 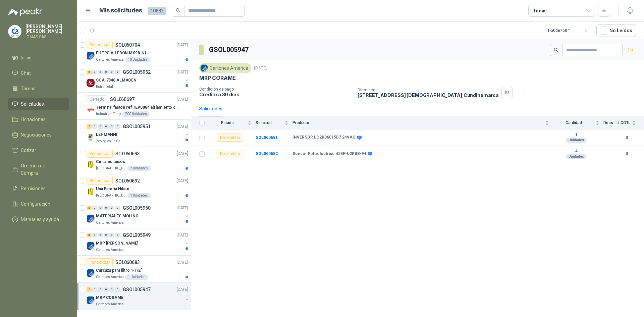 What do you see at coordinates (428, 90) in the screenshot?
I see `p: Dirección` at bounding box center [428, 90].